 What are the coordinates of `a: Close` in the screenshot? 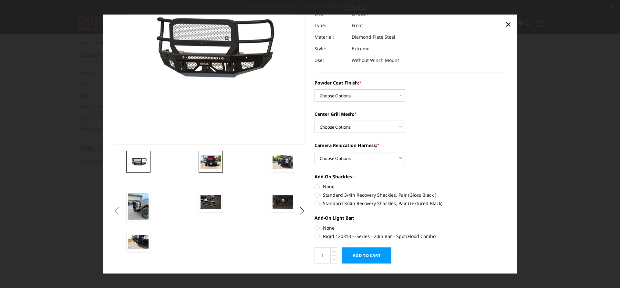 It's located at (508, 24).